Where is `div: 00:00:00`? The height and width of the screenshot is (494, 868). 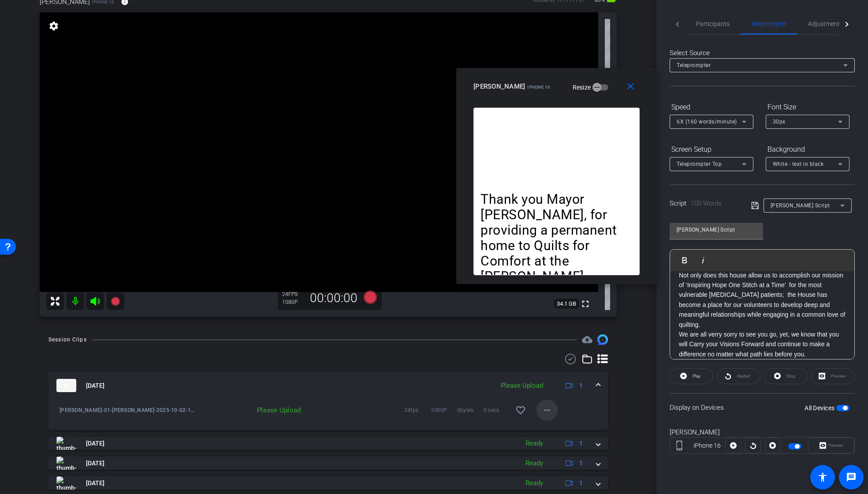
div: 00:00:00 is located at coordinates (334, 298).